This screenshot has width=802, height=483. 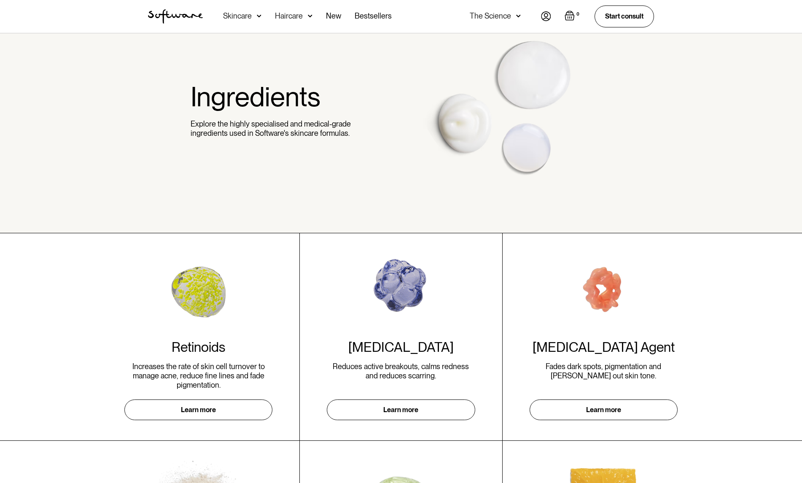 I want to click on img: Software Logo, so click(x=175, y=16).